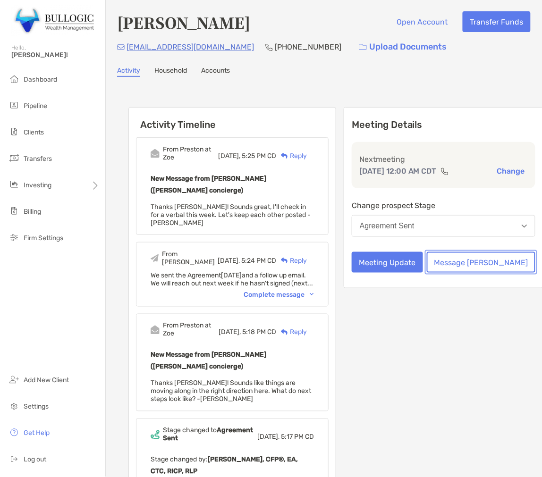 The height and width of the screenshot is (477, 542). Describe the element at coordinates (387, 226) in the screenshot. I see `div: Agreement Sent` at that location.